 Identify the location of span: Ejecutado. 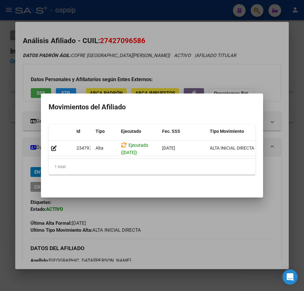
(131, 131).